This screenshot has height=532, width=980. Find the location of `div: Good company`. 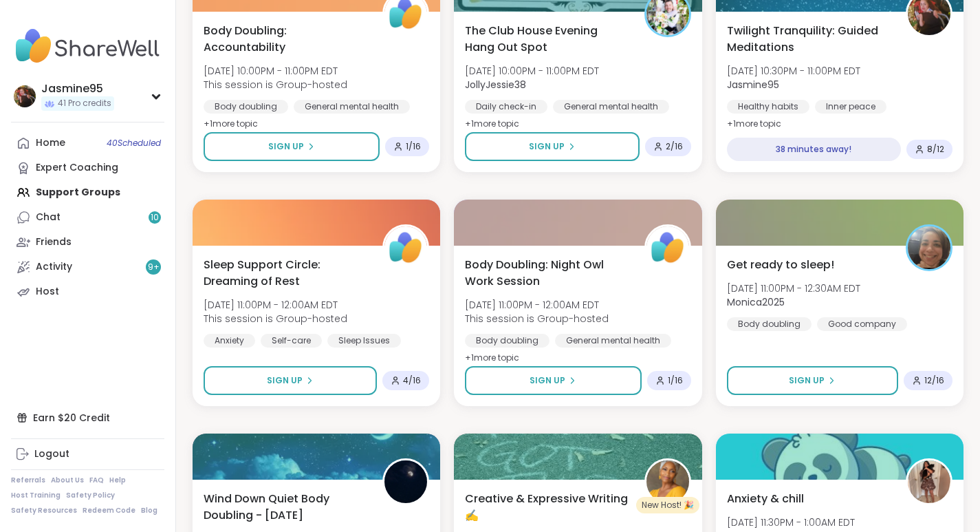

div: Good company is located at coordinates (862, 324).